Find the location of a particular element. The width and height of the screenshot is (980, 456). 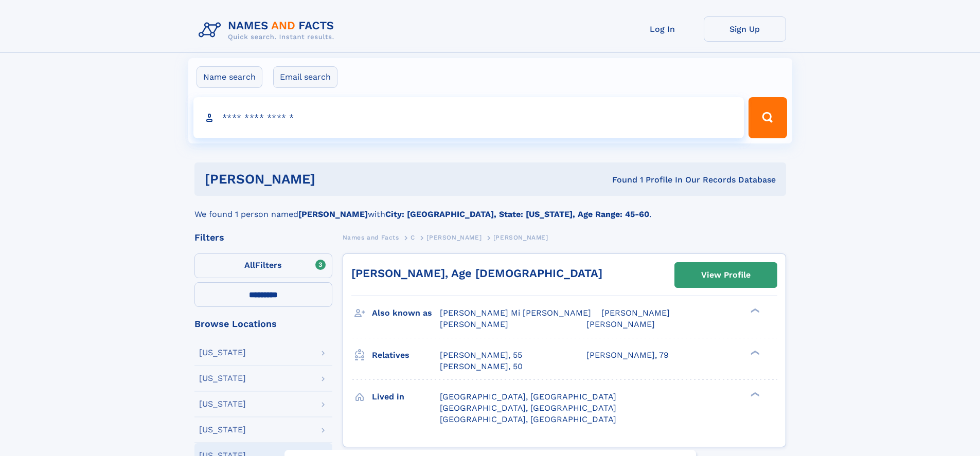

img: Logo Names and Facts is located at coordinates (269, 30).